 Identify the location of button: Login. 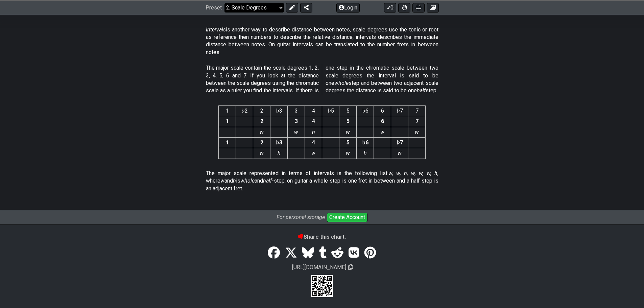
(348, 8).